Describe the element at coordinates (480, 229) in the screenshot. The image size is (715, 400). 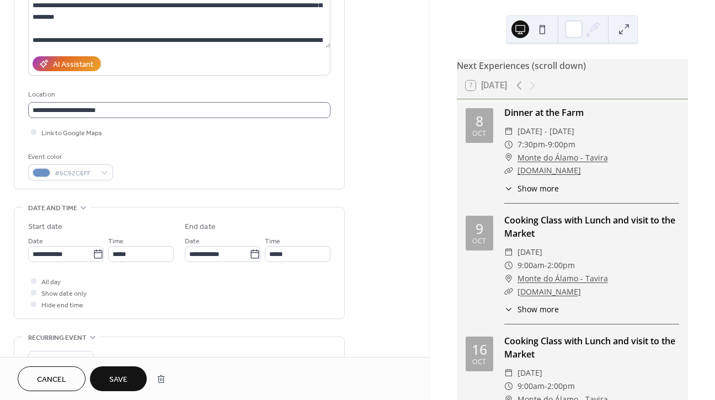
I see `div: 9` at that location.